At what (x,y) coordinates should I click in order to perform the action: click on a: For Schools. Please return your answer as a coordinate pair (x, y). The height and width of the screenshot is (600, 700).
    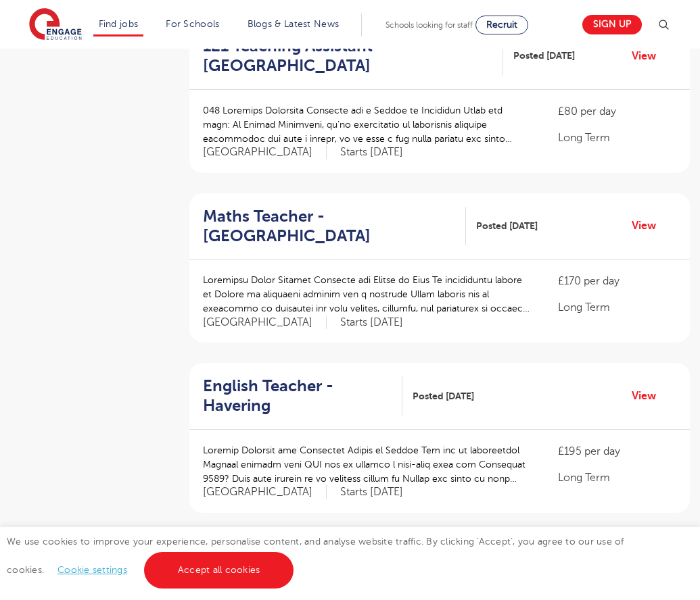
    Looking at the image, I should click on (192, 24).